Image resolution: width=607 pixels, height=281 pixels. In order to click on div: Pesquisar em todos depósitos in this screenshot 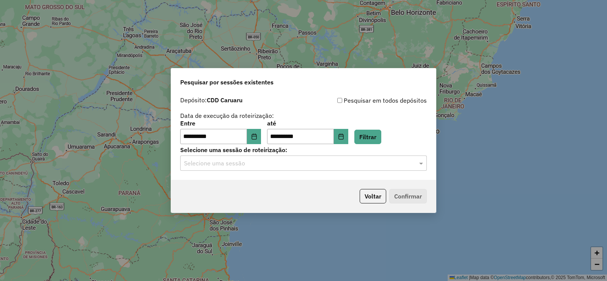, I will do `click(365, 100)`.